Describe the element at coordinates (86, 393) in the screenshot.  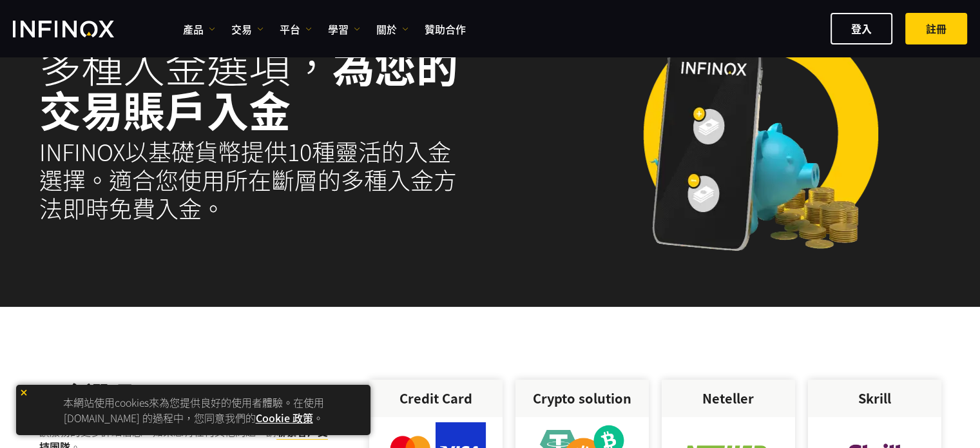
I see `strong: 入金選項` at that location.